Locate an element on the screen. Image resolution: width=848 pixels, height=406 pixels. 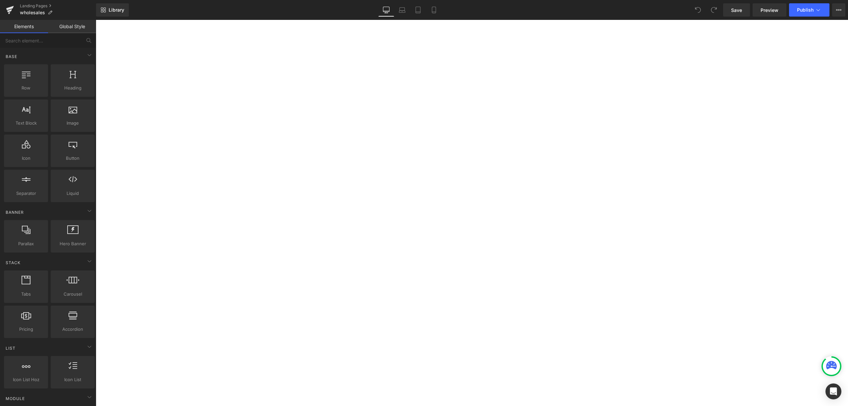
span: Tabs is located at coordinates (26, 294).